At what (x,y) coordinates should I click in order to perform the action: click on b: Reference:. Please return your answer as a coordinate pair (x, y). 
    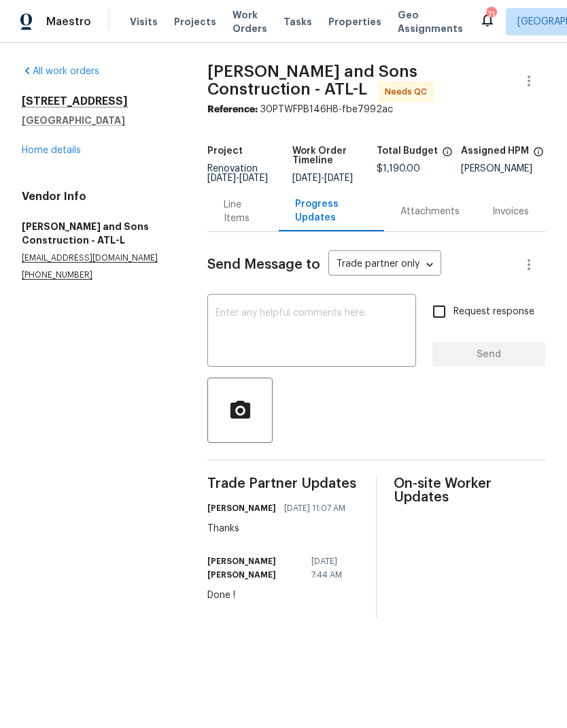
    Looking at the image, I should click on (233, 110).